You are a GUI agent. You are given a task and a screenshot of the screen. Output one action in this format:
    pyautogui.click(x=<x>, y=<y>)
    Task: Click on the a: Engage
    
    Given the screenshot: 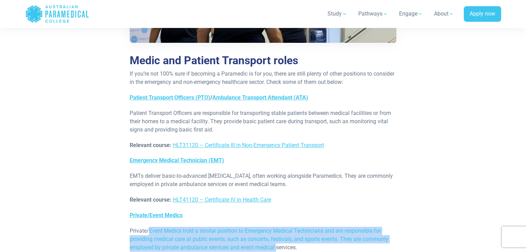 What is the action you would take?
    pyautogui.click(x=410, y=14)
    